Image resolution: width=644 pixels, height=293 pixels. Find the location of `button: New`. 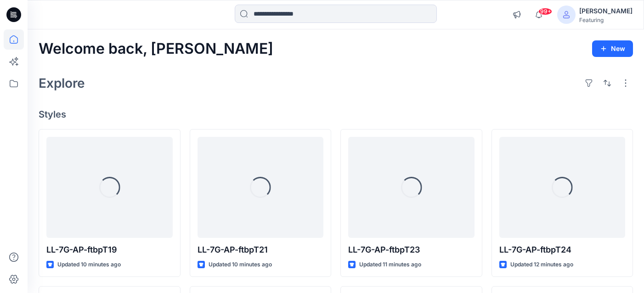

button: New is located at coordinates (612, 49).